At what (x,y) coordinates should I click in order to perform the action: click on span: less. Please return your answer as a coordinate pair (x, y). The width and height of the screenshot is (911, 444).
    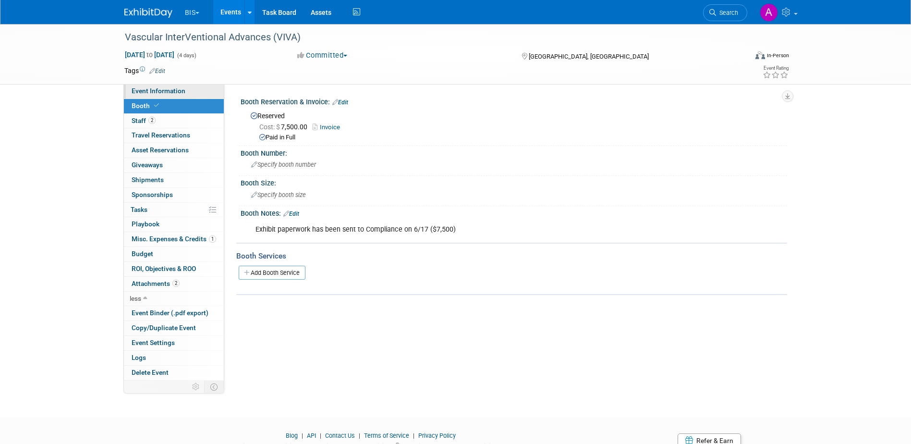
    Looking at the image, I should click on (135, 298).